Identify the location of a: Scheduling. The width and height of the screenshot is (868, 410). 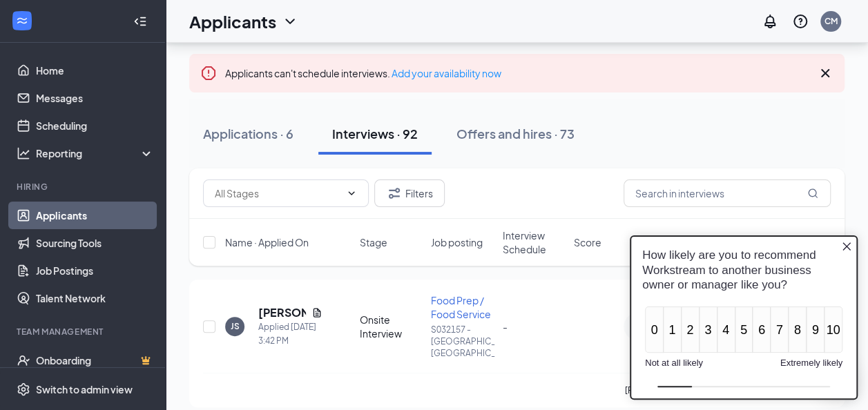
(95, 126).